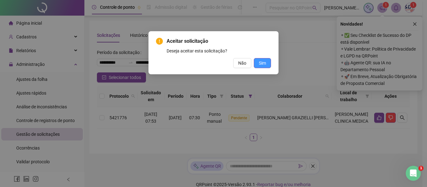 Image resolution: width=427 pixels, height=187 pixels. I want to click on button: Sim, so click(262, 63).